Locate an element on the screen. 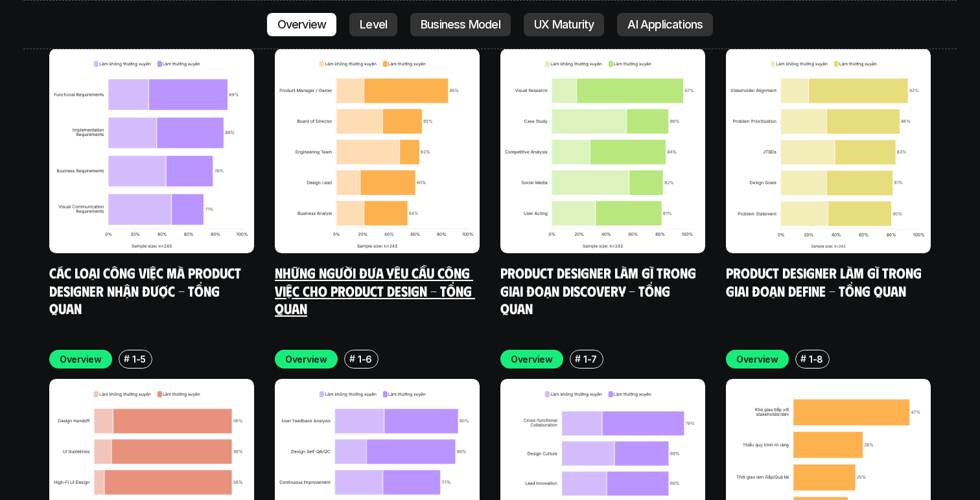 The image size is (980, 500). p: AI Applications is located at coordinates (665, 24).